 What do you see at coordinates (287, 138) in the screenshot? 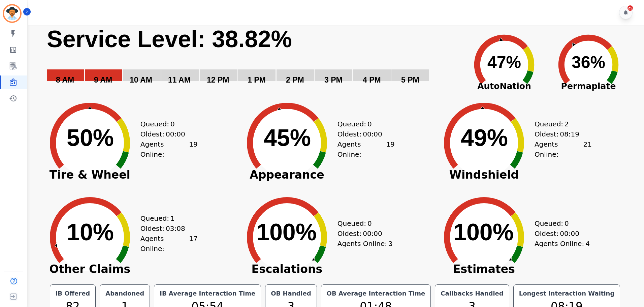
I see `text: 45%` at bounding box center [287, 138].